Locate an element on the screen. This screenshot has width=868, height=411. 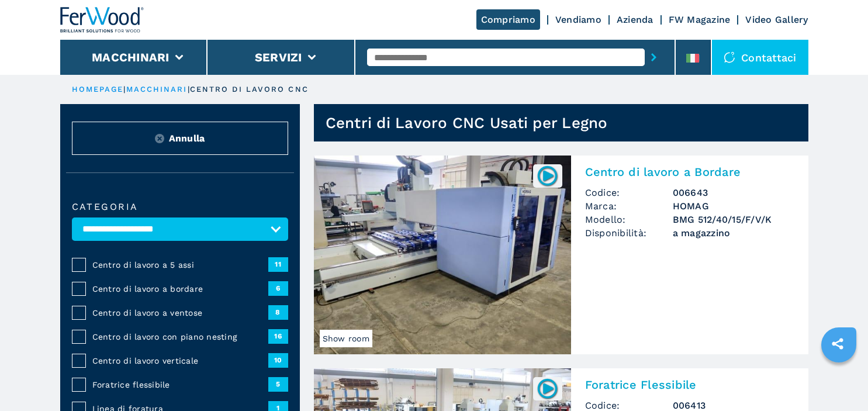
span: Annulla is located at coordinates (187, 138).